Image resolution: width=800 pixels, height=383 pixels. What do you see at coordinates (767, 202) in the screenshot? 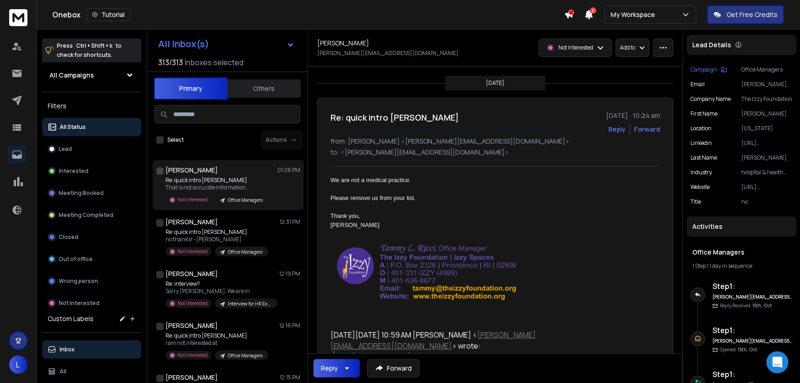
I see `p: no` at bounding box center [767, 202].